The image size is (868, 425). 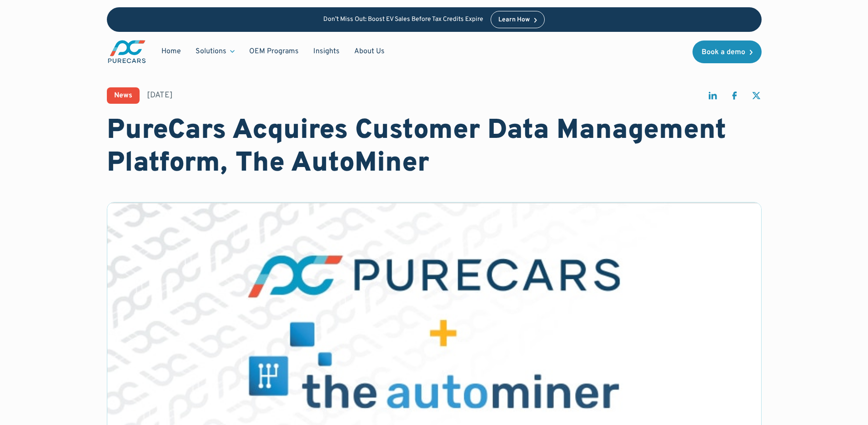 I want to click on a: Learn How, so click(x=518, y=19).